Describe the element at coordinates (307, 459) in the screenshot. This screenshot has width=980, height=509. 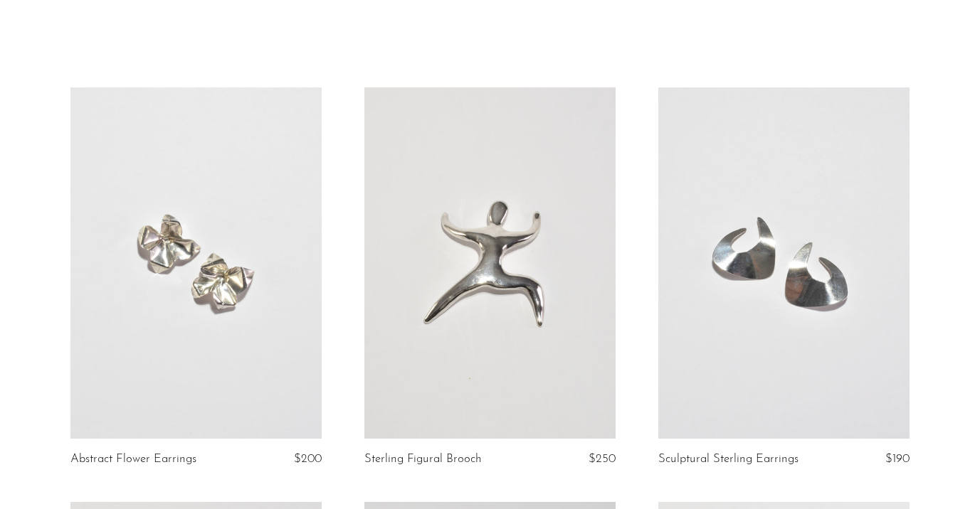
I see `span: $200` at that location.